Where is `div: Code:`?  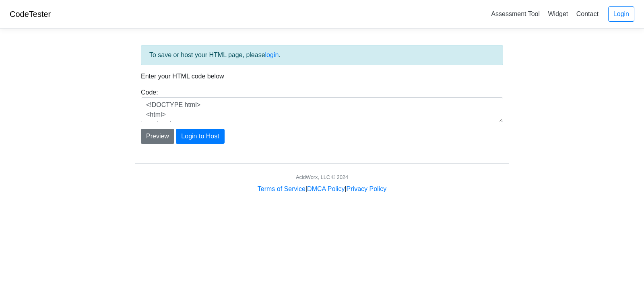 div: Code: is located at coordinates (322, 105).